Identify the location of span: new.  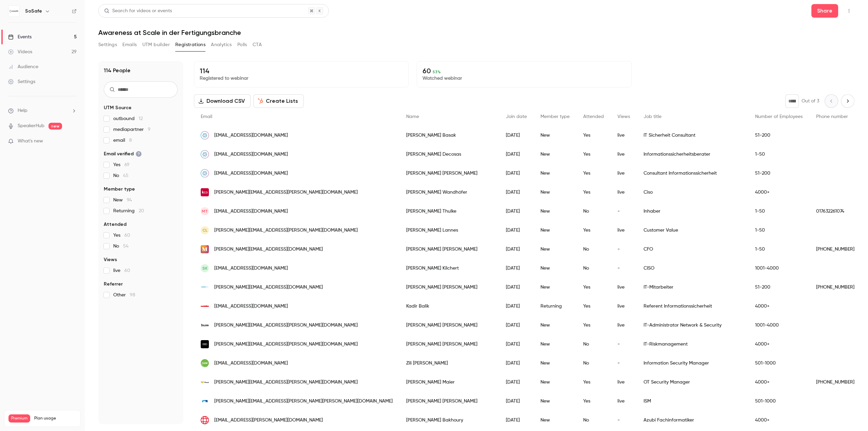
(55, 126).